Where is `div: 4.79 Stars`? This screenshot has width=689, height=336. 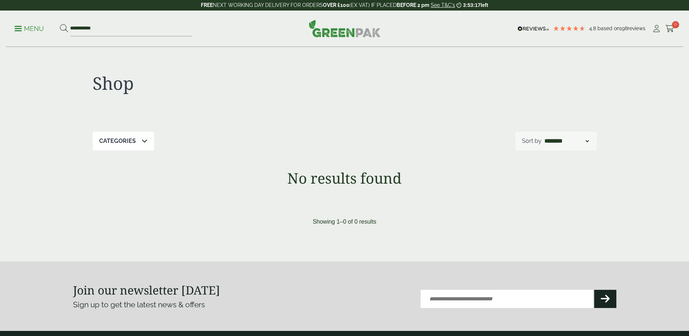
div: 4.79 Stars is located at coordinates (569, 28).